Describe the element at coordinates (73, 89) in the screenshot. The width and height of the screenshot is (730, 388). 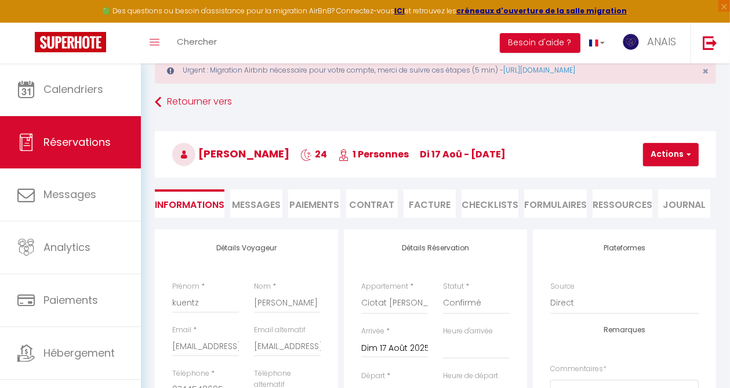
I see `span: Calendriers` at that location.